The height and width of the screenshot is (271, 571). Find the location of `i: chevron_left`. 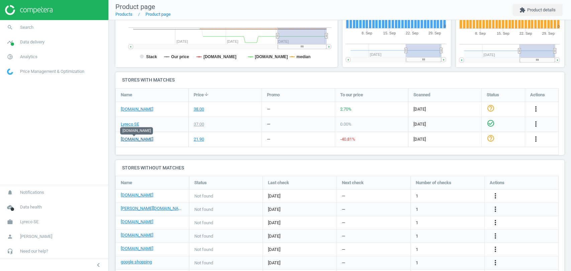

i: chevron_left is located at coordinates (98, 265).